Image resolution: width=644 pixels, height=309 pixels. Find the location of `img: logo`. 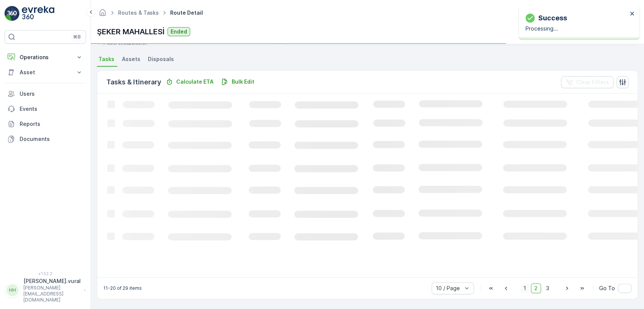

img: logo is located at coordinates (12, 14).